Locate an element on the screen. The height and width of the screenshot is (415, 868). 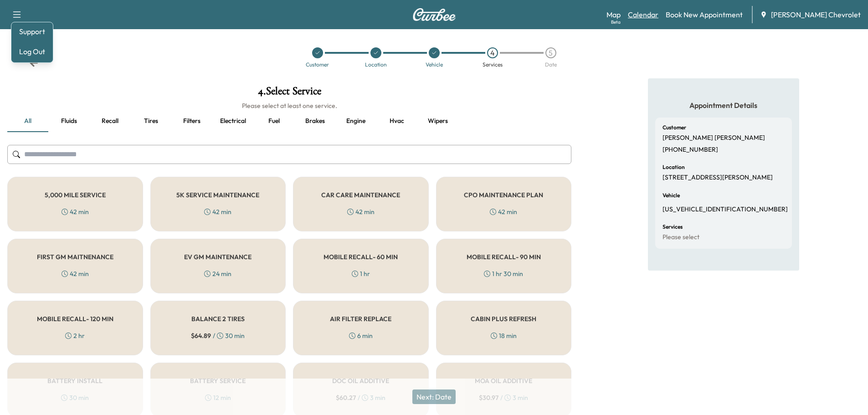
button: Fluids is located at coordinates (69, 121).